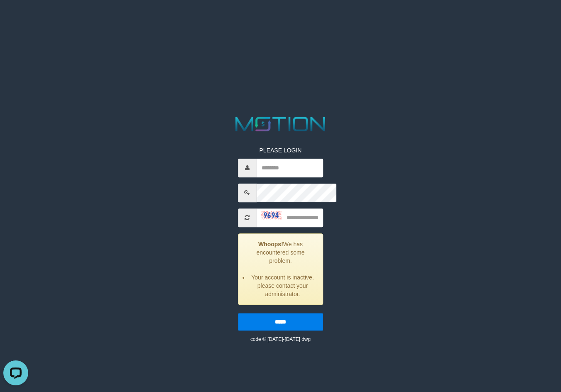 This screenshot has height=392, width=561. What do you see at coordinates (16, 16) in the screenshot?
I see `button: Open LiveChat chat widget` at bounding box center [16, 16].